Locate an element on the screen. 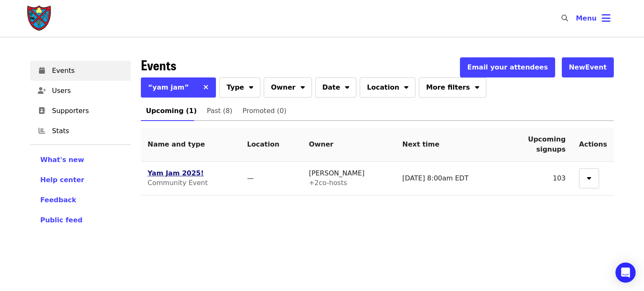  th: Location is located at coordinates (270, 145).